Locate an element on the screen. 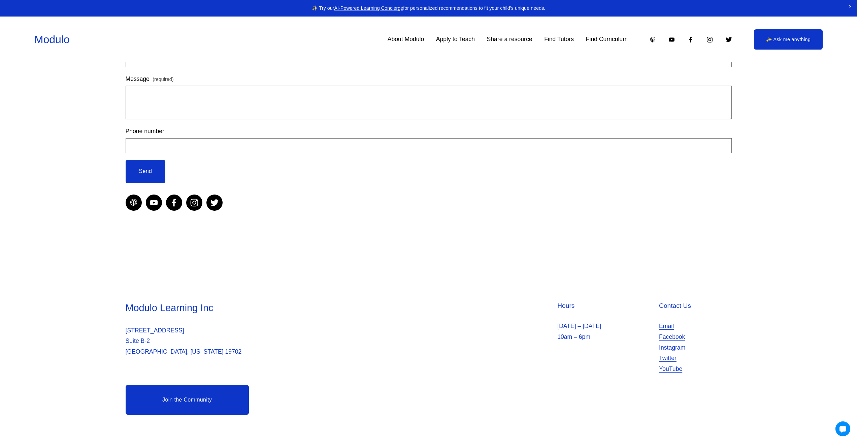 Image resolution: width=857 pixels, height=443 pixels. h4: Hours is located at coordinates (606, 306).